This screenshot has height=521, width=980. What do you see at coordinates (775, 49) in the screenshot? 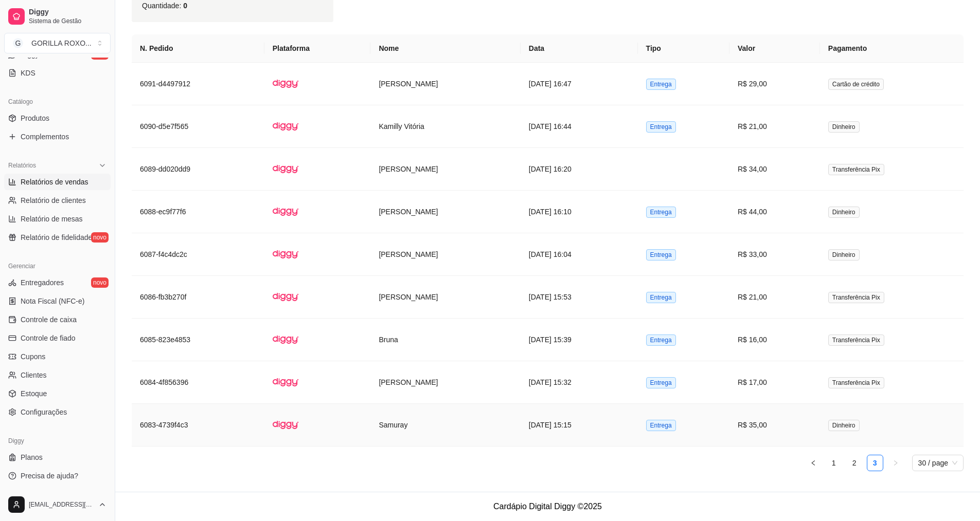
I see `th: Valor` at bounding box center [775, 49].